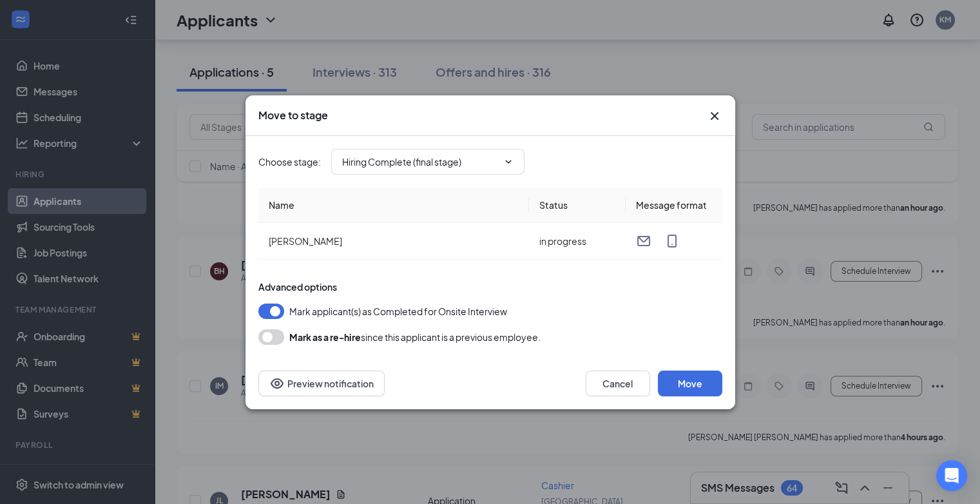 The height and width of the screenshot is (504, 980). What do you see at coordinates (674, 205) in the screenshot?
I see `th: Message format` at bounding box center [674, 205].